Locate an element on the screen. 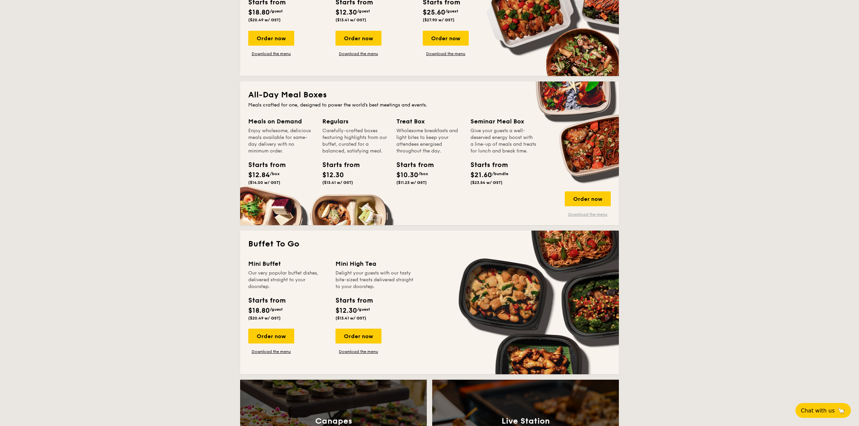 The image size is (859, 426). span: ($14.00 w/ GST) is located at coordinates (264, 183).